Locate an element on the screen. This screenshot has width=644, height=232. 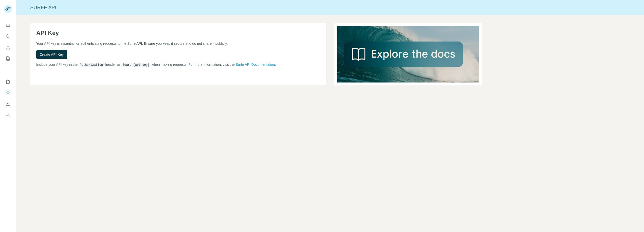
h1: API Key is located at coordinates (178, 33).